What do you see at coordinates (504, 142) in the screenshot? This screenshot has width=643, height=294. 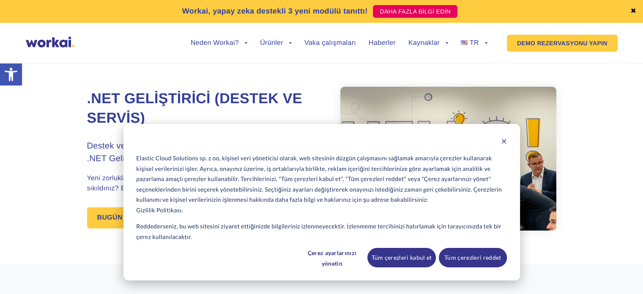 I see `button: Çerez başlığını kapat` at bounding box center [504, 142].